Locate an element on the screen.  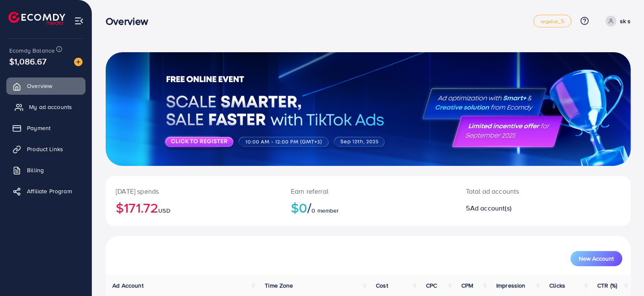
span: Billing is located at coordinates (36, 170).